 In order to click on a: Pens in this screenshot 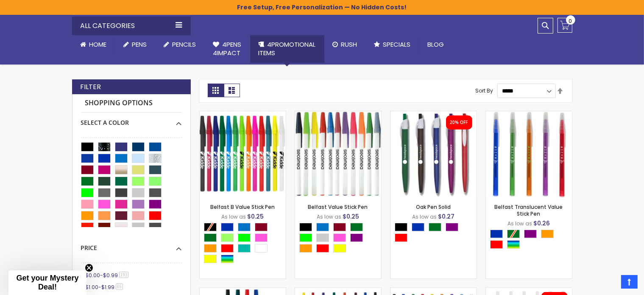, I will do `click(135, 45)`.